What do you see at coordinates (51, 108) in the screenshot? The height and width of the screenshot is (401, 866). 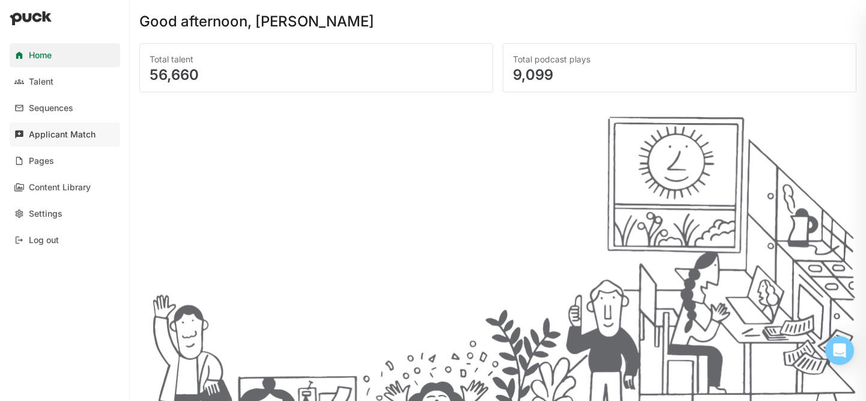 I see `div: Sequences` at bounding box center [51, 108].